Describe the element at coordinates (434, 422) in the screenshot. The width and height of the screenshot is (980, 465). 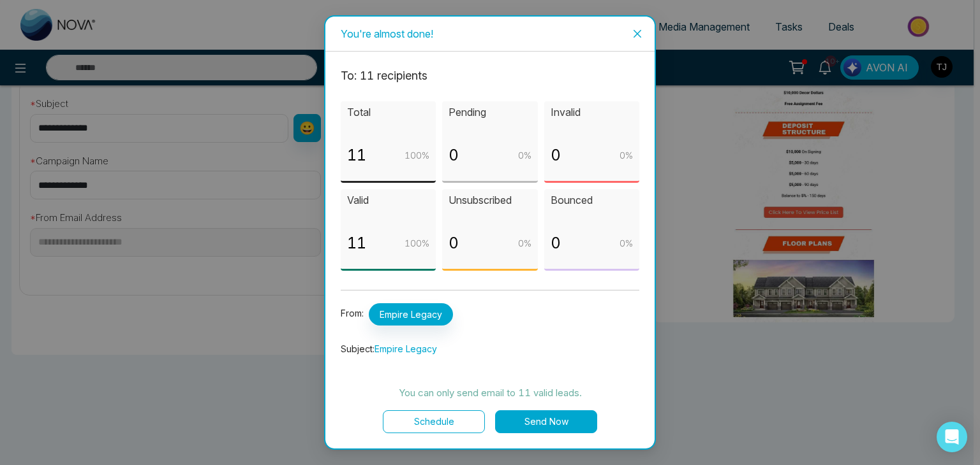
I see `button: Schedule` at that location.